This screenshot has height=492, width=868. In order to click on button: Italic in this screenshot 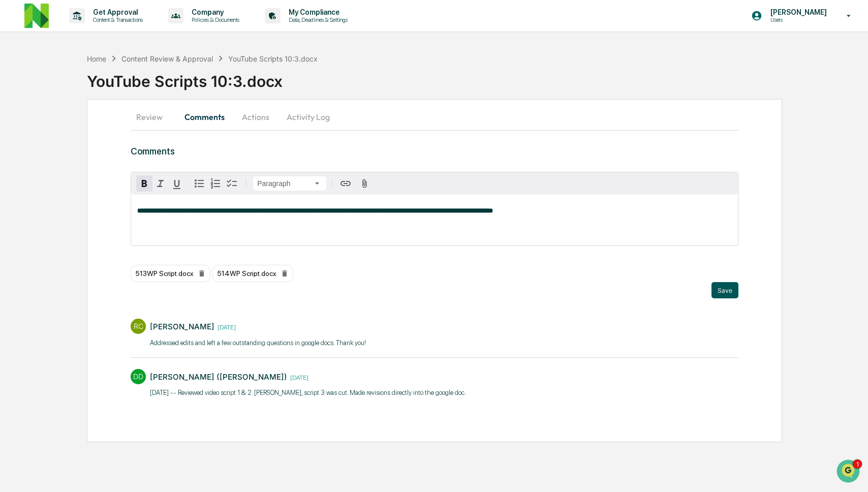, I will do `click(161, 183)`.